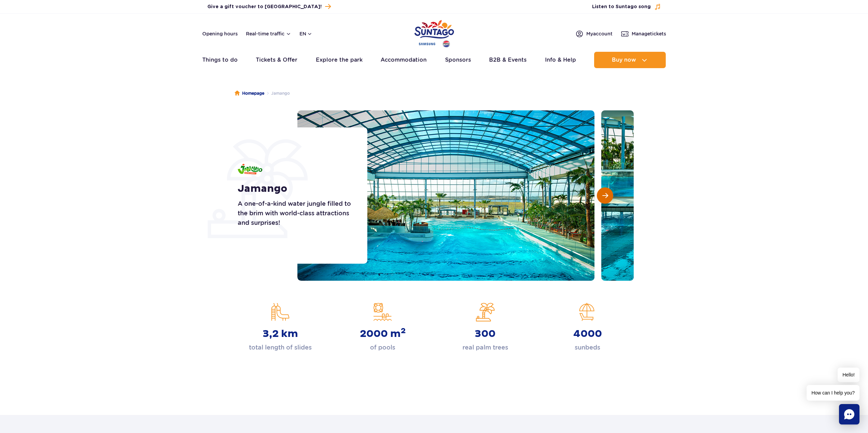 This screenshot has height=433, width=868. What do you see at coordinates (605, 196) in the screenshot?
I see `button: Next slide` at bounding box center [605, 196].